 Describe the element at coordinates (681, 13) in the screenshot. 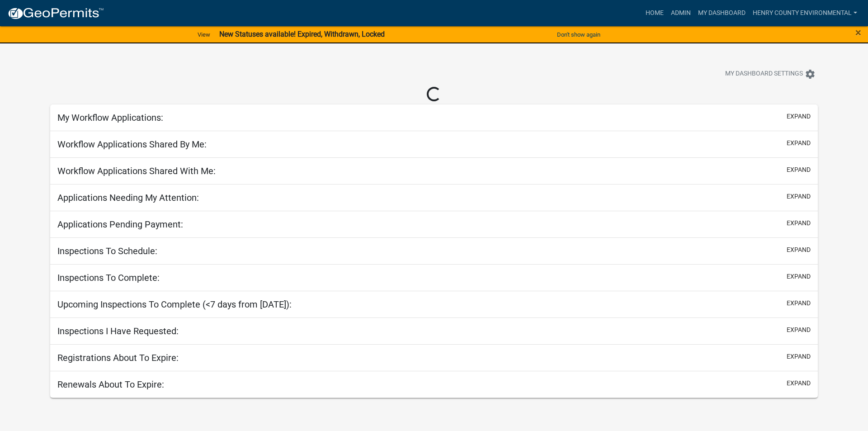

I see `a: Admin` at that location.